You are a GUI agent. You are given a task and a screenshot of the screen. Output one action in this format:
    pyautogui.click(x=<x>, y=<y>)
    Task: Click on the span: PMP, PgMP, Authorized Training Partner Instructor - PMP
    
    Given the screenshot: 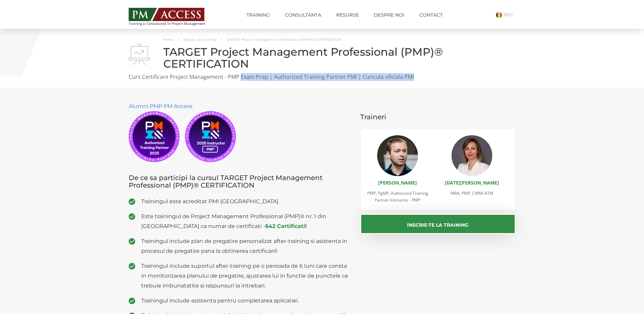 What is the action you would take?
    pyautogui.click(x=398, y=197)
    